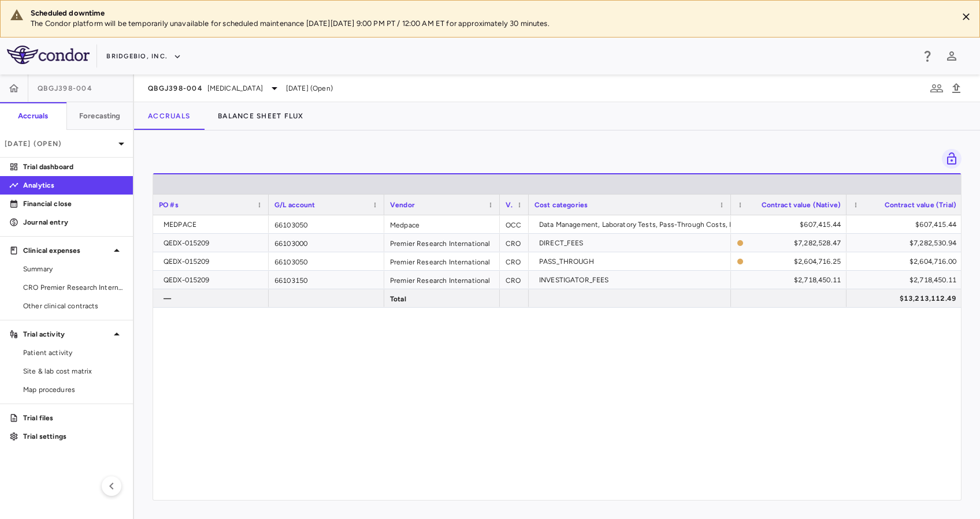  I want to click on div: $7,282,528.47, so click(795, 243).